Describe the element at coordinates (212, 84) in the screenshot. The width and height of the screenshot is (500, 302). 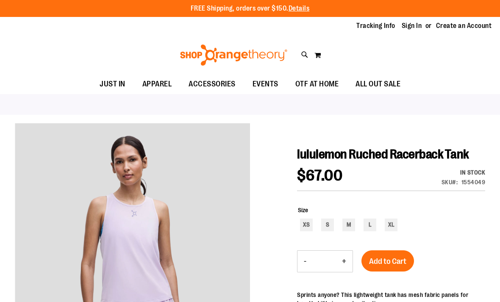
I see `span: ACCESSORIES` at that location.